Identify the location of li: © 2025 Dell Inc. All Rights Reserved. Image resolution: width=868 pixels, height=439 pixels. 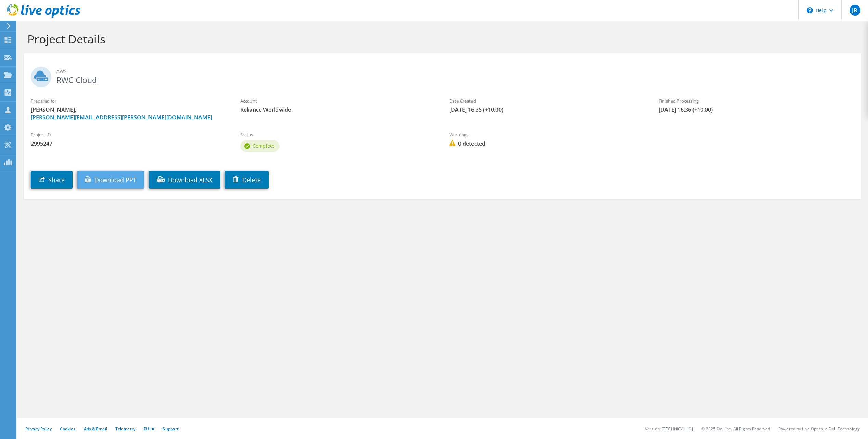
(736, 429).